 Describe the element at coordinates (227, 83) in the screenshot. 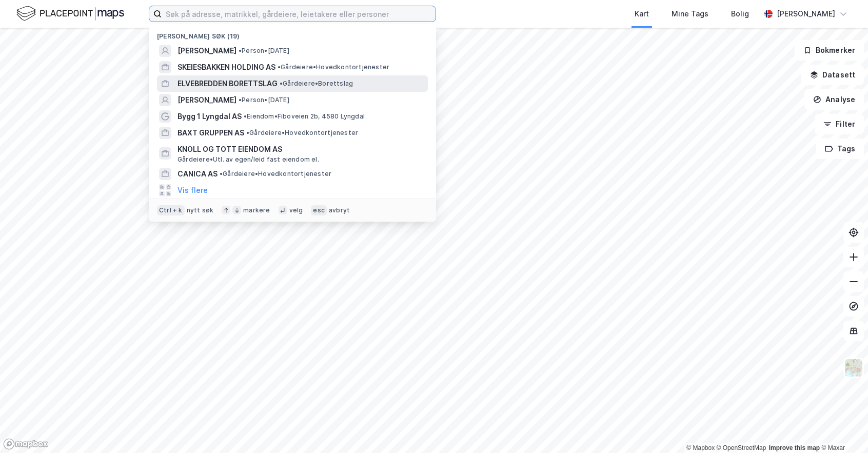

I see `span: ELVEBREDDEN BORETTSLAG` at that location.